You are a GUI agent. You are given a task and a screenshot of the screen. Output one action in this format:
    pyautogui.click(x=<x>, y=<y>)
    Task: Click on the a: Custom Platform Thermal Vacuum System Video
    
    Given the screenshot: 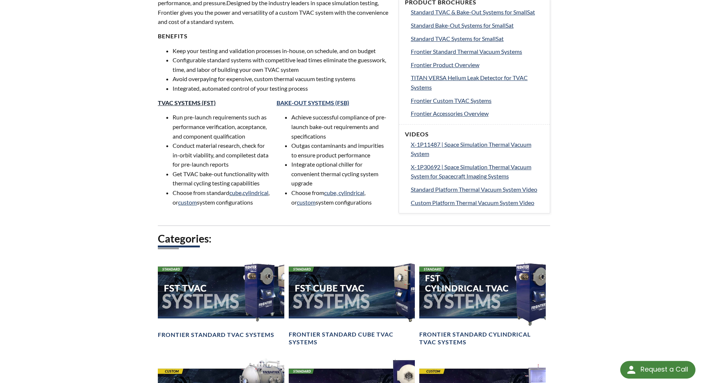 What is the action you would take?
    pyautogui.click(x=477, y=203)
    